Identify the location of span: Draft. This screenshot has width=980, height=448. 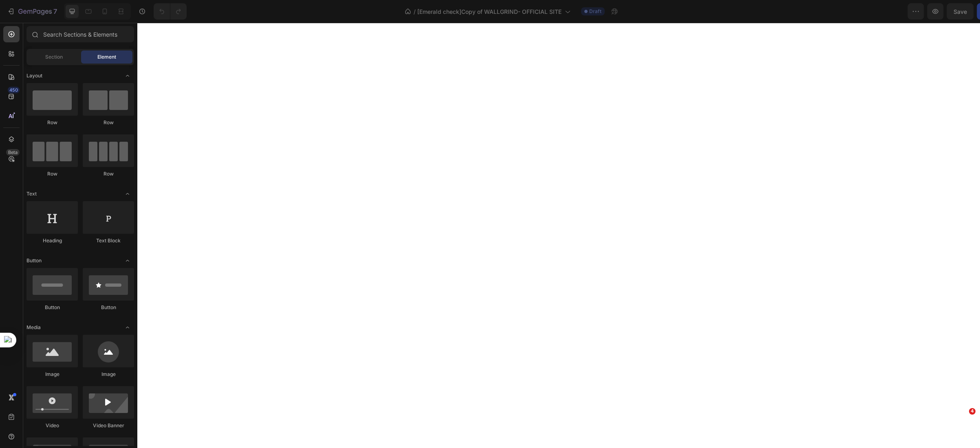
(595, 12).